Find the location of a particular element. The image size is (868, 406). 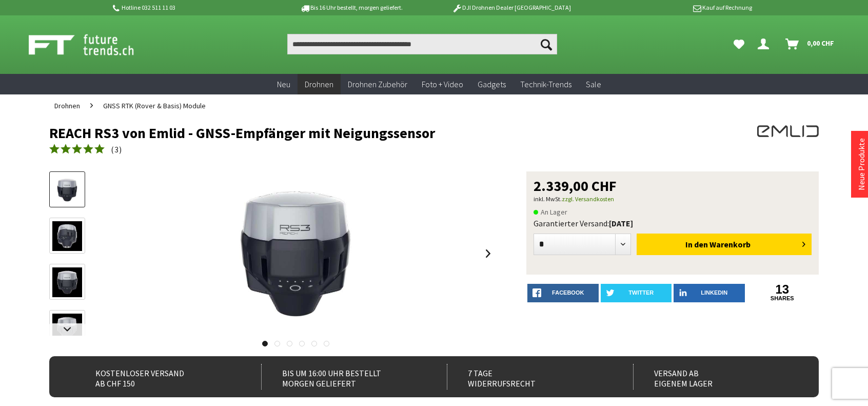

a: Warenkorb is located at coordinates (810, 44).